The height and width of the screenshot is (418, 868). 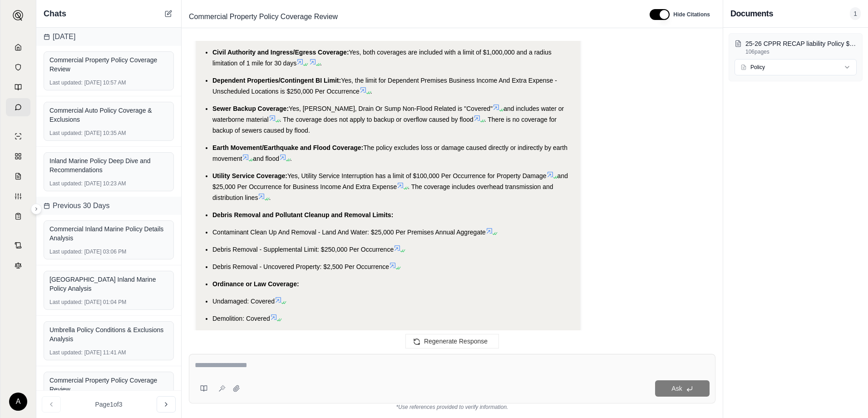 I want to click on span: Chats, so click(x=55, y=13).